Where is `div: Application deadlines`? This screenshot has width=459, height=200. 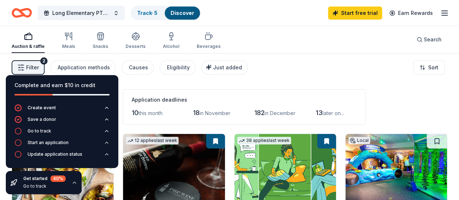
div: Application deadlines is located at coordinates (244, 100).